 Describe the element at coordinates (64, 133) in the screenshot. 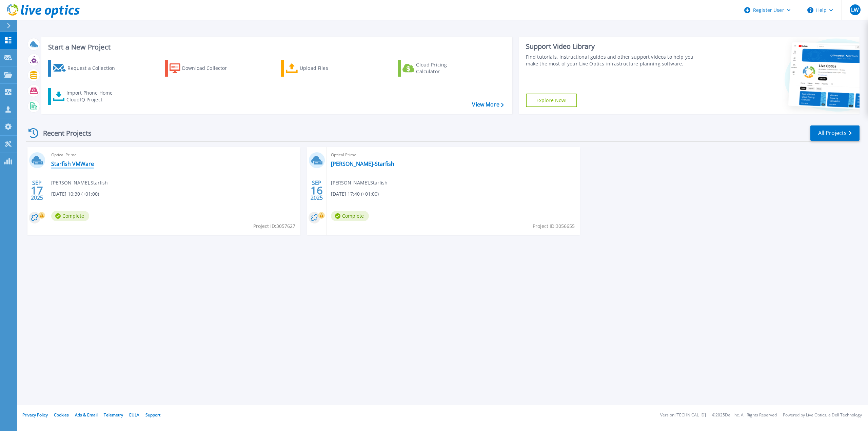

I see `div: Recent Projects` at that location.